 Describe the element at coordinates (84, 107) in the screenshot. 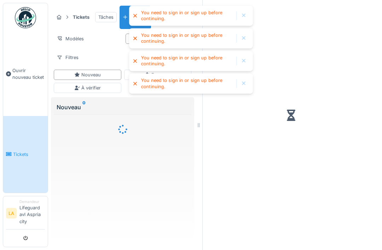

I see `sup: 0` at that location.